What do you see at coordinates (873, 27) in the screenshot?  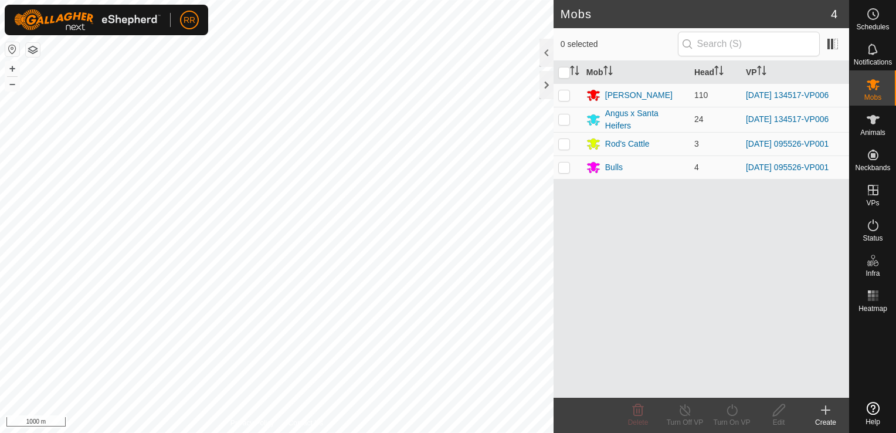 I see `span: Schedules` at bounding box center [873, 27].